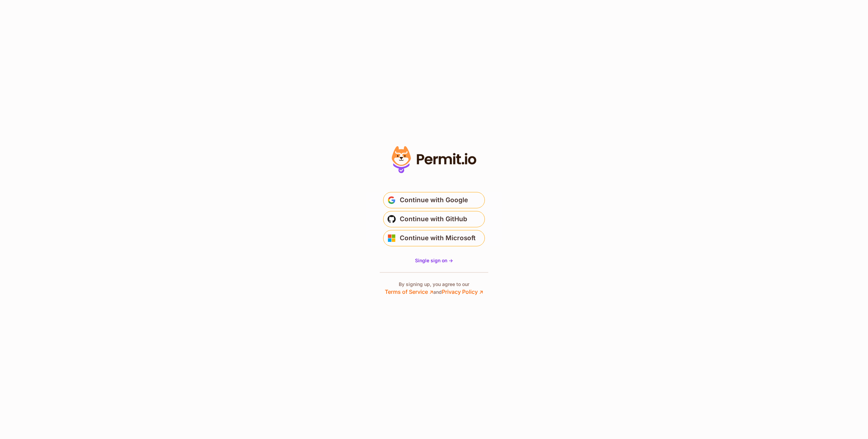 The image size is (868, 439). What do you see at coordinates (434, 200) in the screenshot?
I see `span: Continue with Google` at bounding box center [434, 200].